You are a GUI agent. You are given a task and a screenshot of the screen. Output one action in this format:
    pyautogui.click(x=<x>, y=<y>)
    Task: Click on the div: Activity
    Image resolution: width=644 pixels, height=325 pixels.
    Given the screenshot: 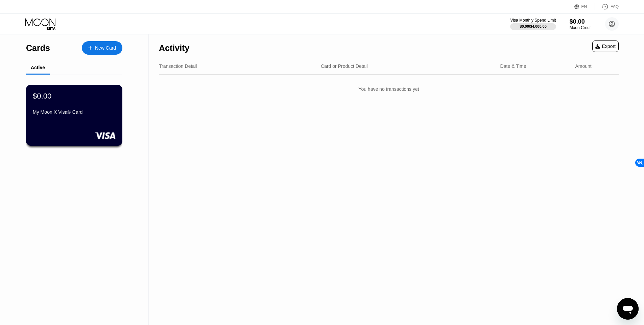 What is the action you would take?
    pyautogui.click(x=174, y=48)
    